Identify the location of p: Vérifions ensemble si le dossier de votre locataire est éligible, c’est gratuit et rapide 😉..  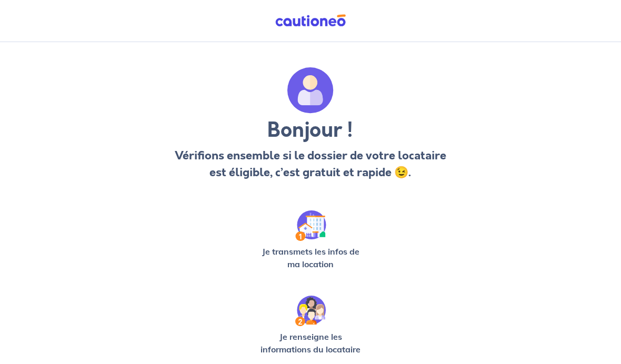
(310, 164).